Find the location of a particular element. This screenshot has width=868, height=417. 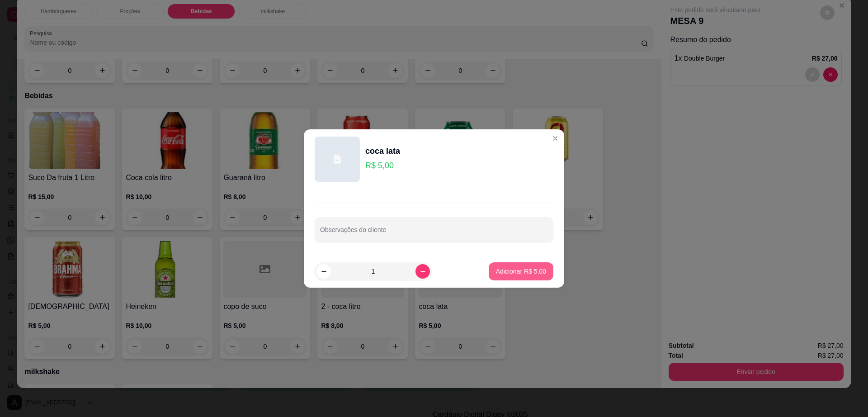

button: increase-product-quantity is located at coordinates (423, 271).